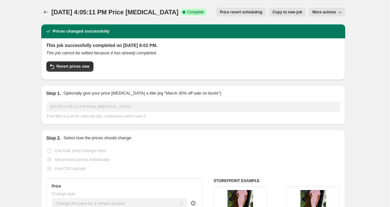  Describe the element at coordinates (56, 186) in the screenshot. I see `h3: Price` at that location.